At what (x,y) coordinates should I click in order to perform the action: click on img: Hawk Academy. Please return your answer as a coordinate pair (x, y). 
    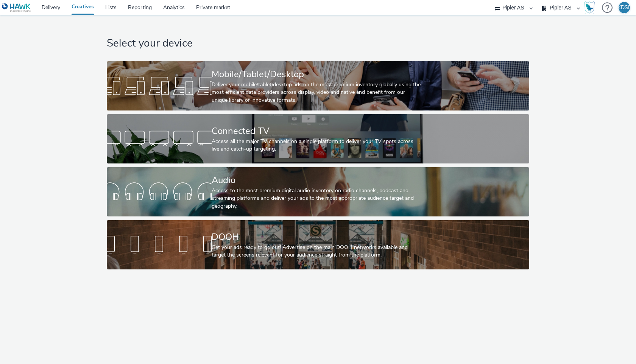
    Looking at the image, I should click on (589, 8).